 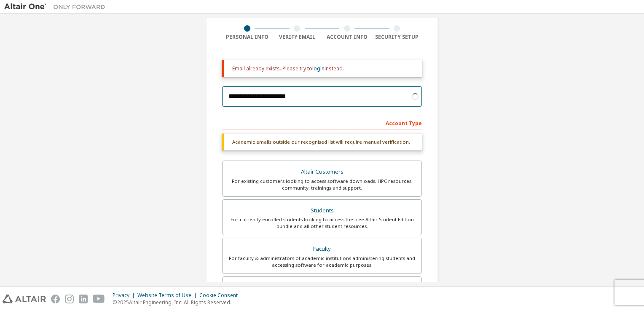 I want to click on a: login, so click(x=318, y=68).